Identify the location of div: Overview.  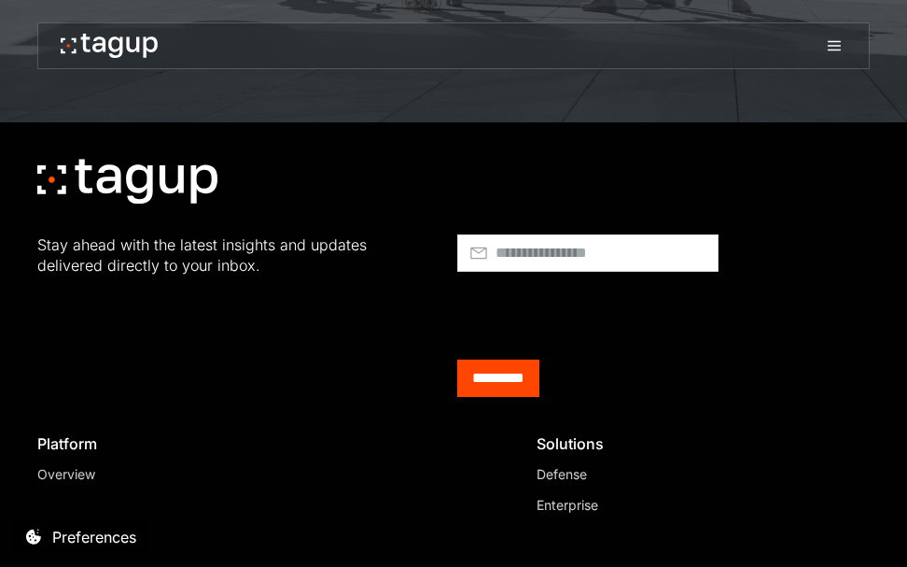
(196, 473).